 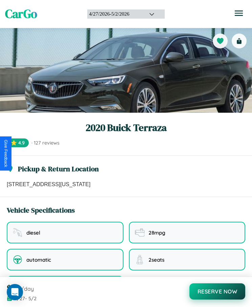 What do you see at coordinates (39, 260) in the screenshot?
I see `span: automatic` at bounding box center [39, 260].